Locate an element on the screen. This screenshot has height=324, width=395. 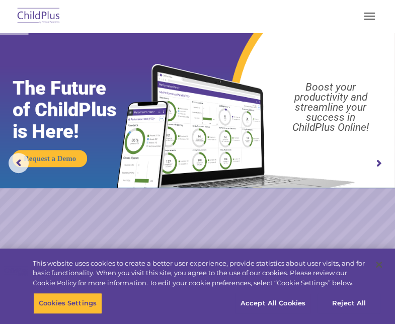
button: Close is located at coordinates (379, 265).